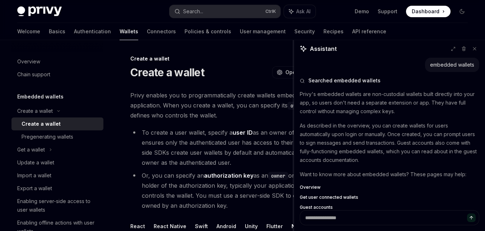 This screenshot has height=231, width=485. What do you see at coordinates (452, 65) in the screenshot?
I see `div: embedded wallets` at bounding box center [452, 65].